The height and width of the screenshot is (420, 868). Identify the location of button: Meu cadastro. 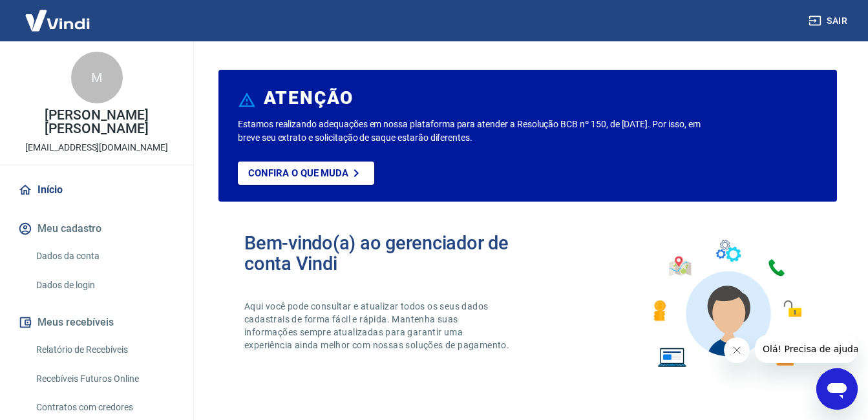
(97, 229).